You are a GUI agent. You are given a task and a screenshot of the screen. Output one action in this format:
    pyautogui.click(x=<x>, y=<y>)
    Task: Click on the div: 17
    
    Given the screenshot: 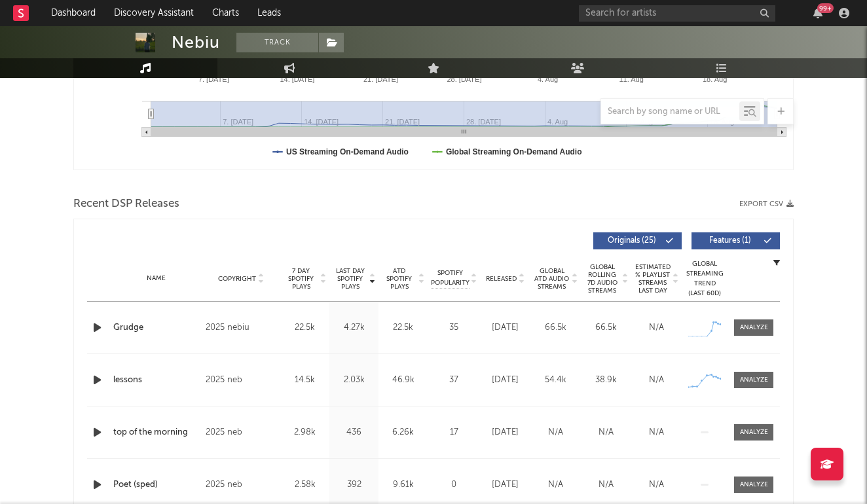 What is the action you would take?
    pyautogui.click(x=453, y=433)
    